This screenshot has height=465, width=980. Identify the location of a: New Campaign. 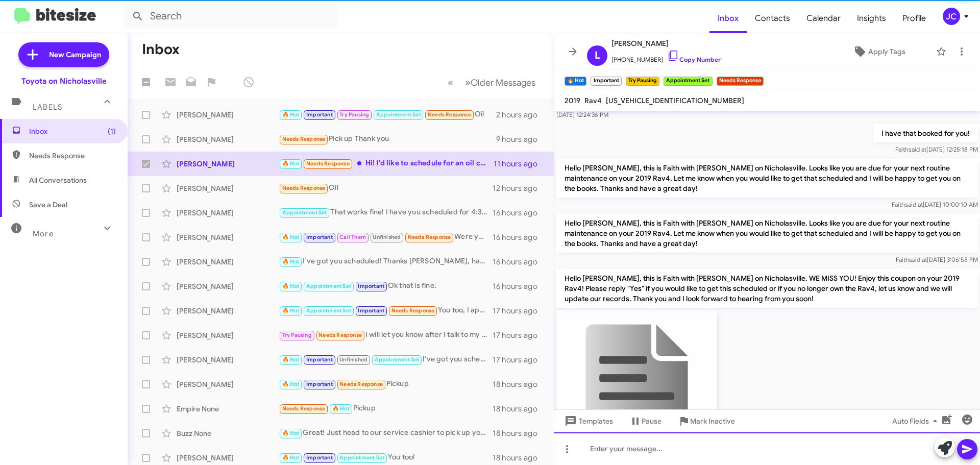
(64, 54).